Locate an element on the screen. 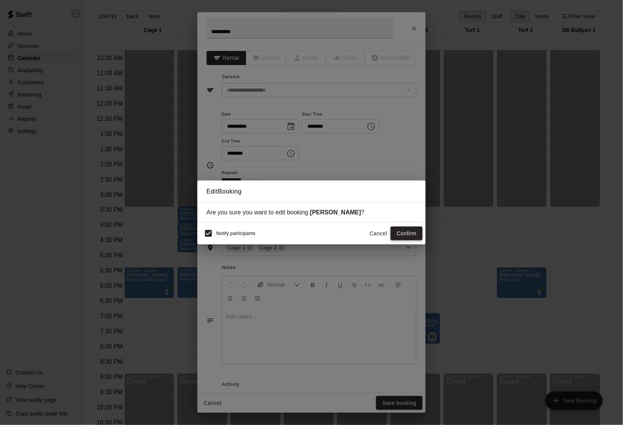 The width and height of the screenshot is (623, 425). h2: Edit Booking is located at coordinates (311, 192).